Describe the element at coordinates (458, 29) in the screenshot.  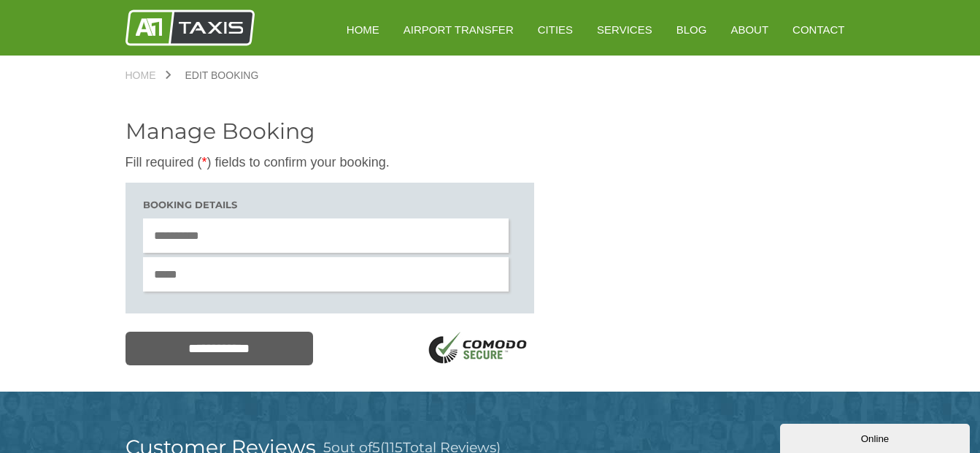
I see `a: Airport Transfer` at that location.